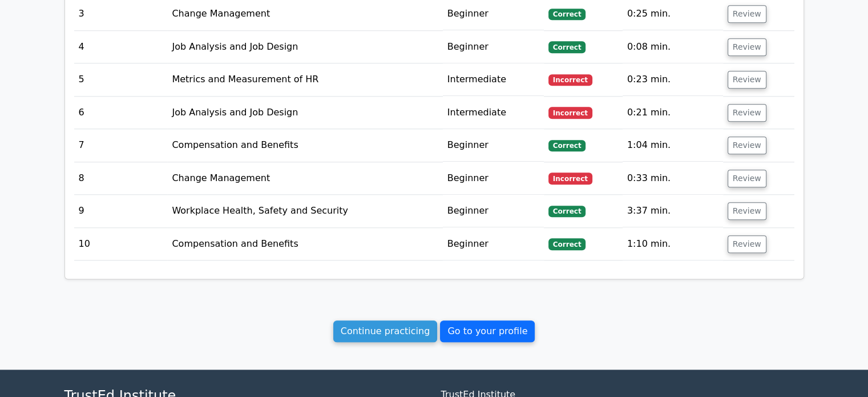 Image resolution: width=868 pixels, height=397 pixels. Describe the element at coordinates (385, 331) in the screenshot. I see `a: Continue practicing` at that location.